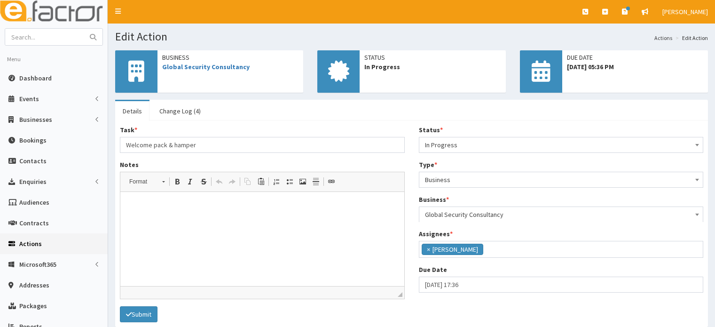  Describe the element at coordinates (34, 202) in the screenshot. I see `span: Audiences` at that location.